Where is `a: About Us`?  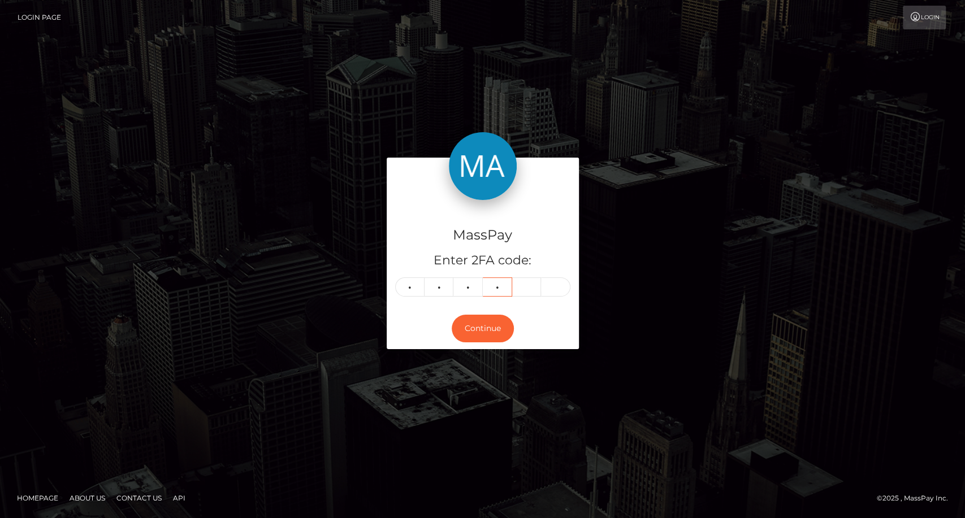
a: About Us is located at coordinates (87, 498).